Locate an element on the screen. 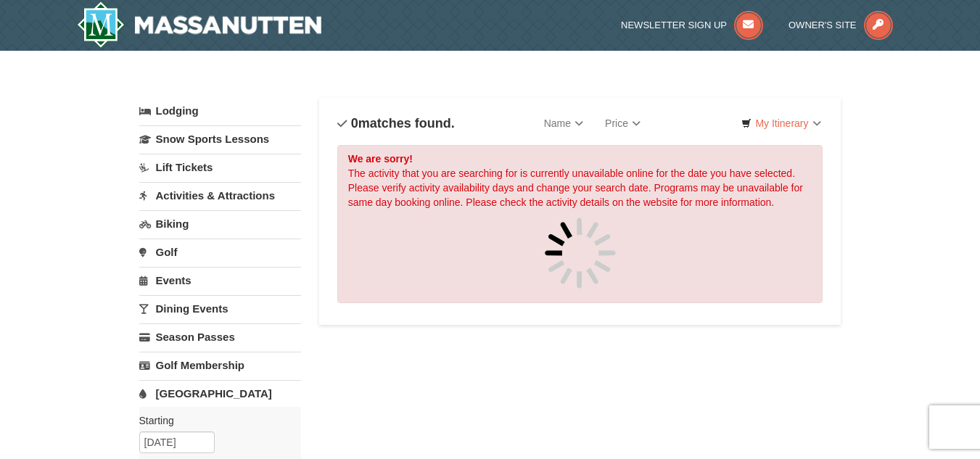 The width and height of the screenshot is (980, 459). a: Events is located at coordinates (220, 280).